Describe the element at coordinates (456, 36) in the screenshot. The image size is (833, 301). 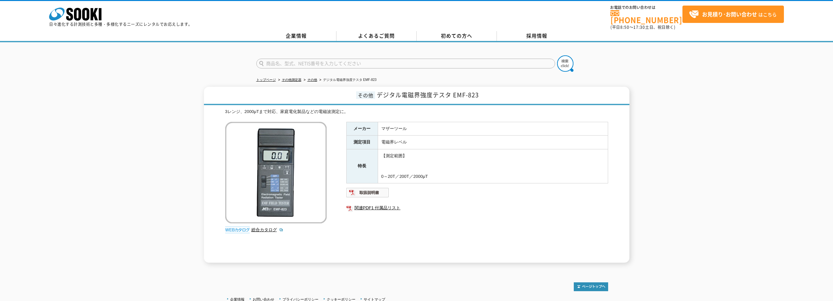
I see `span: 初めての方へ` at that location.